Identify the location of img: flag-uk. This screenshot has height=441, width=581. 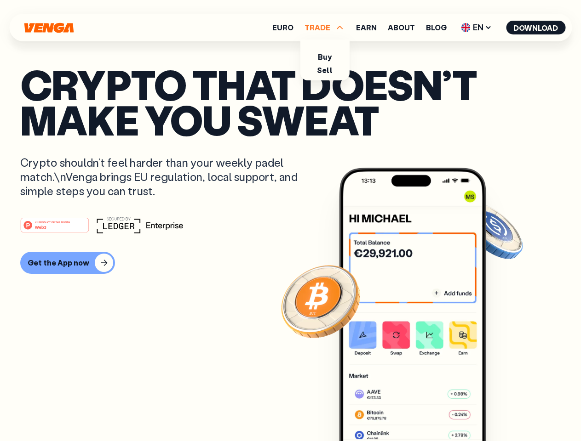
(465, 28).